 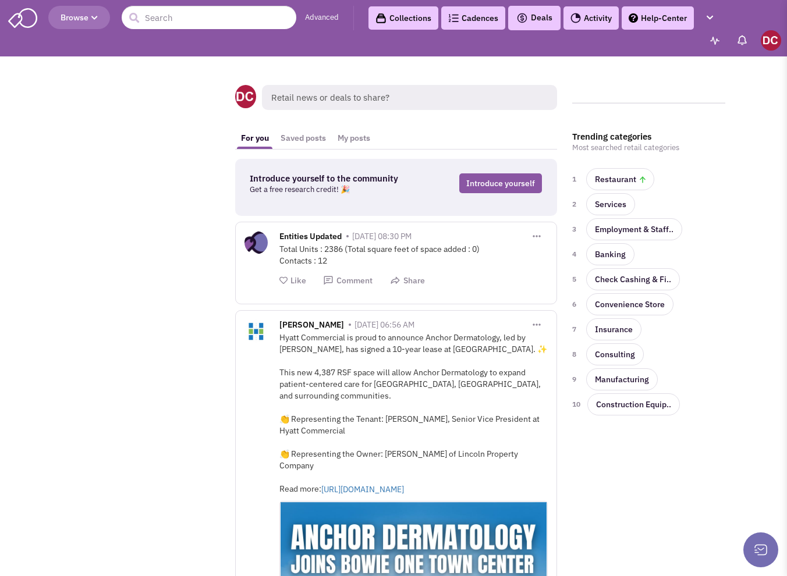 What do you see at coordinates (522, 18) in the screenshot?
I see `img: icon-deals.svg` at bounding box center [522, 18].